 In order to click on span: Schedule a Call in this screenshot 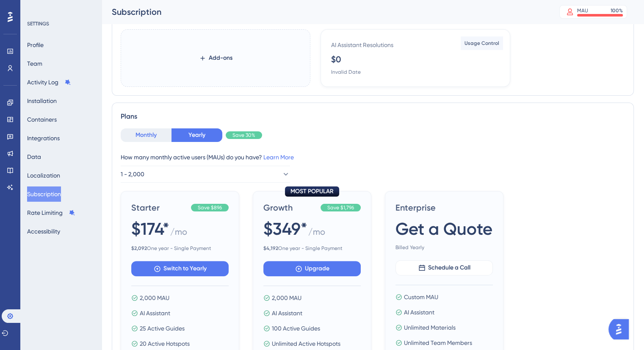, I will do `click(449, 268)`.